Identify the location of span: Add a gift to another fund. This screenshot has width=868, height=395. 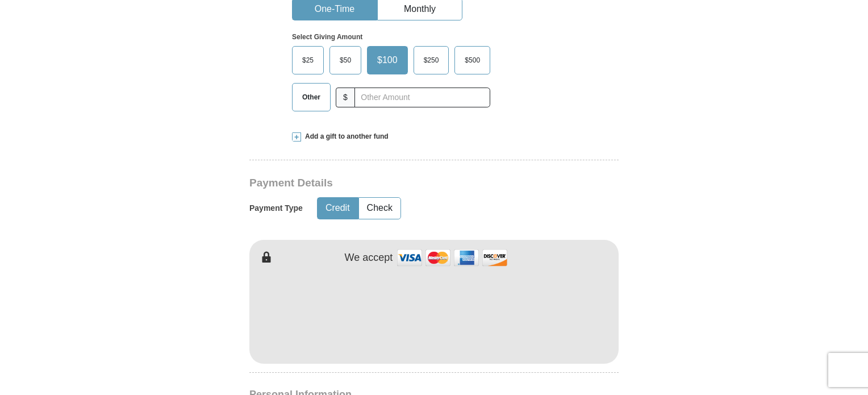
(345, 137).